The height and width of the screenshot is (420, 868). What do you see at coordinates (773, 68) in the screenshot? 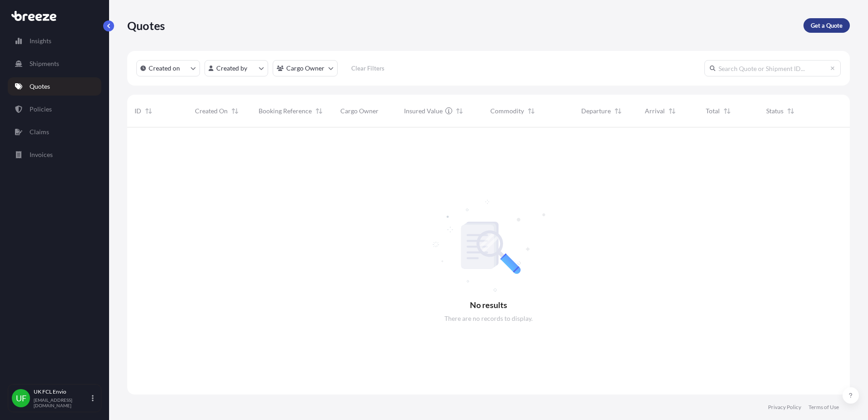
I see `input: Search Quote or Shipment ID...` at bounding box center [773, 68].